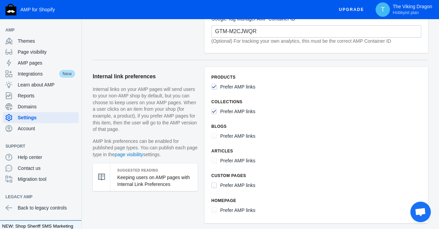 Image resolution: width=439 pixels, height=229 pixels. I want to click on span: Upgrade, so click(352, 10).